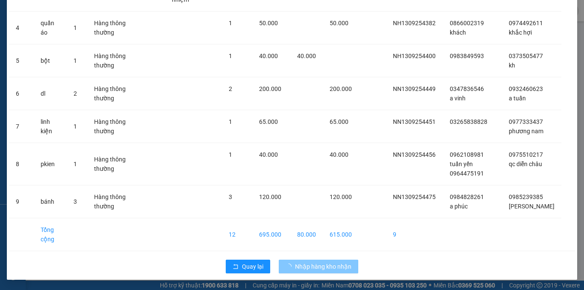  What do you see at coordinates (525, 23) in the screenshot?
I see `span: 0974492611` at bounding box center [525, 23].